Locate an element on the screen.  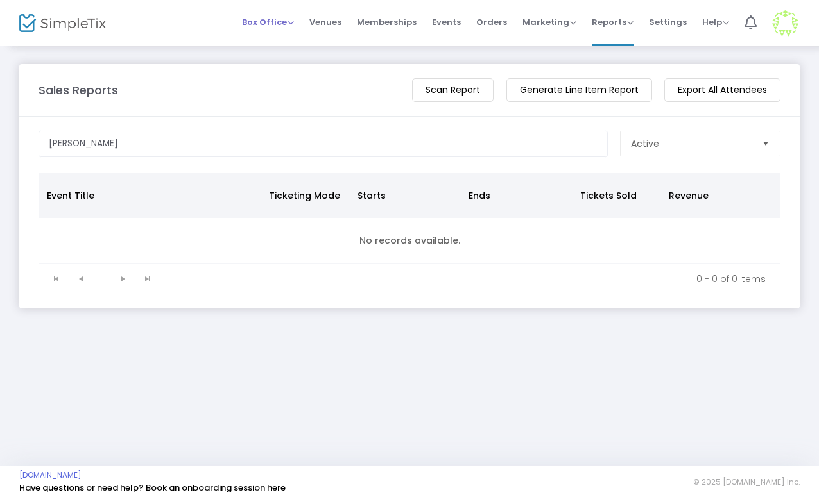
span: Orders is located at coordinates (492, 22).